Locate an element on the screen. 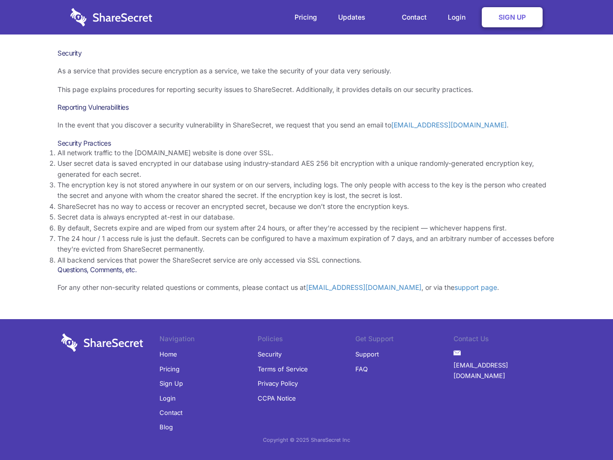 The image size is (613, 460). a: support page is located at coordinates (476, 287).